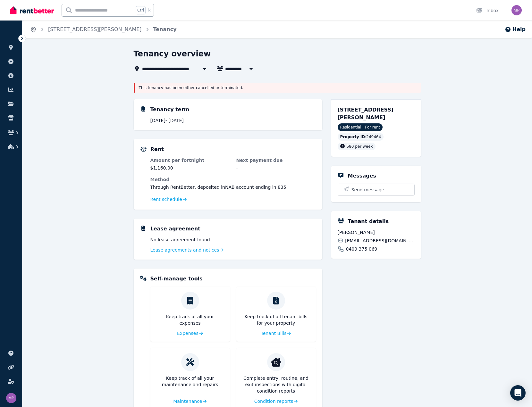  I want to click on p: No lease agreement found, so click(233, 240).